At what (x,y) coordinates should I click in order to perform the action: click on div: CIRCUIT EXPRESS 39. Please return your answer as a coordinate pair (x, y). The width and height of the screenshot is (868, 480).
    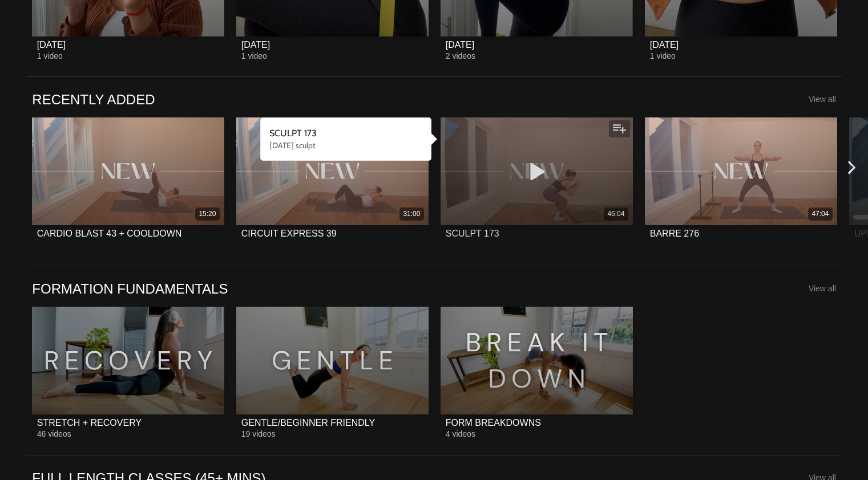
    Looking at the image, I should click on (289, 233).